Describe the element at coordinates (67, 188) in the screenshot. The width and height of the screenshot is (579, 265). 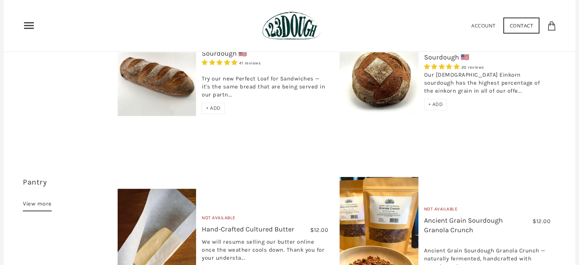
I see `h3: 30 items` at that location.